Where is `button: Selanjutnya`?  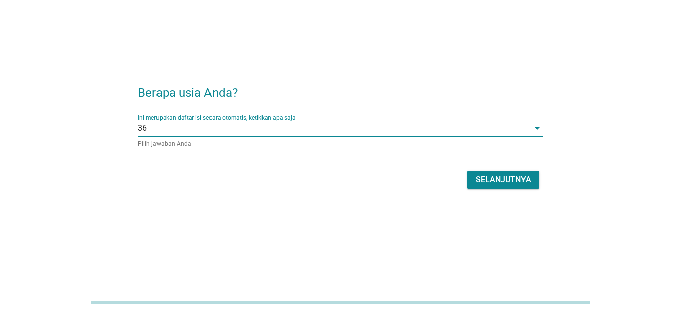 button: Selanjutnya is located at coordinates (503, 180).